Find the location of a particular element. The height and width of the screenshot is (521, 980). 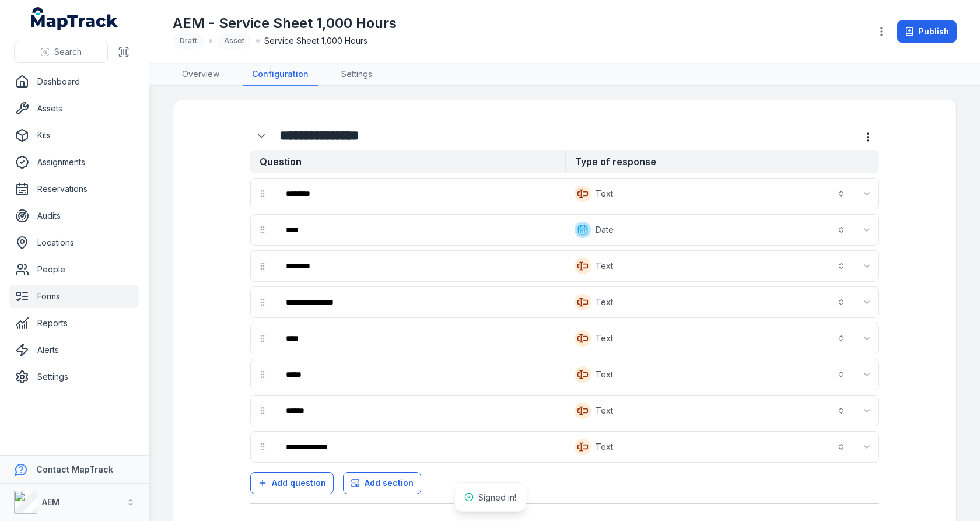

a: People is located at coordinates (74, 269).